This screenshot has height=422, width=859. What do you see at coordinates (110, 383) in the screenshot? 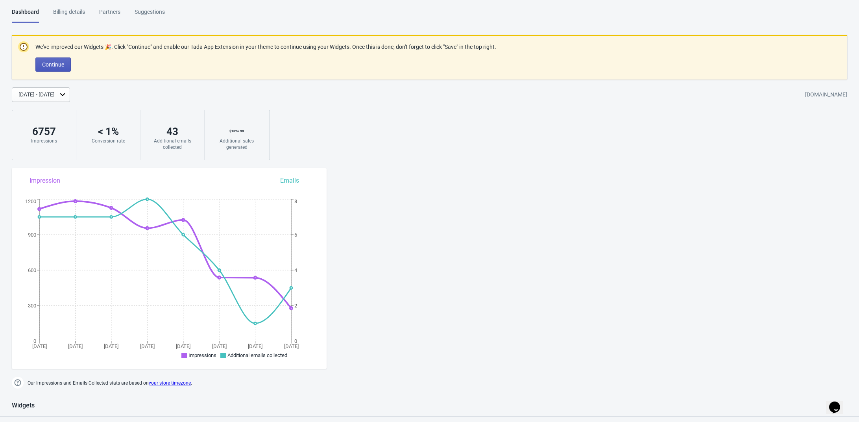
I see `span: Our Impressions and Emails Collected stats are based on .` at bounding box center [110, 383].